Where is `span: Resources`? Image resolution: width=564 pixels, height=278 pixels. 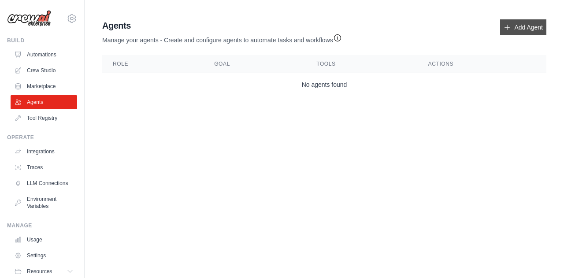 span: Resources is located at coordinates (39, 271).